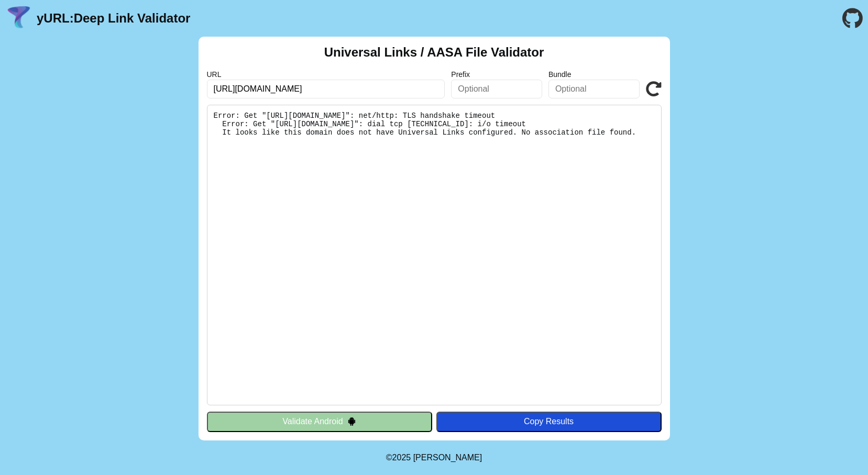  I want to click on a: yURL:Deep Link Validator, so click(113, 18).